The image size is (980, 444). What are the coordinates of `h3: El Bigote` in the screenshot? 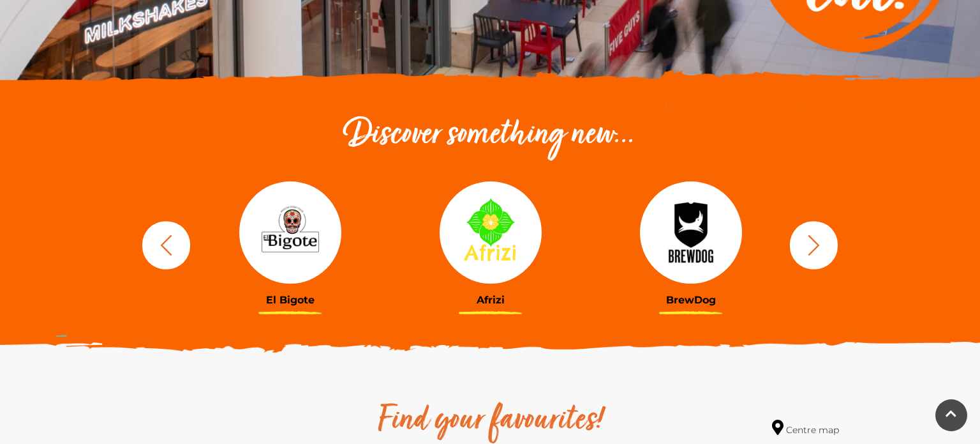 It's located at (290, 299).